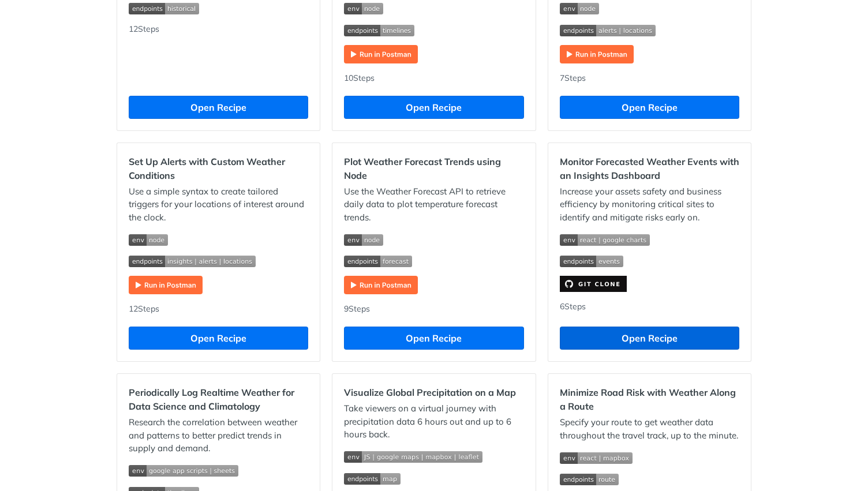  I want to click on h2: Monitor Forecasted Weather Events with an Insights Dashboard, so click(649, 169).